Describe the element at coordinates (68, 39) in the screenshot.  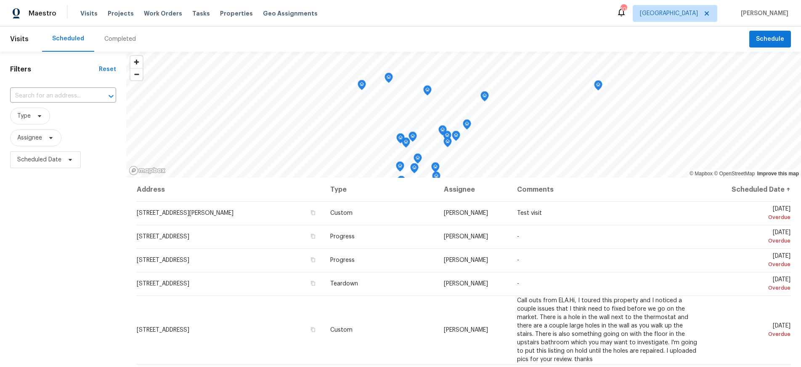
I see `div: Scheduled` at that location.